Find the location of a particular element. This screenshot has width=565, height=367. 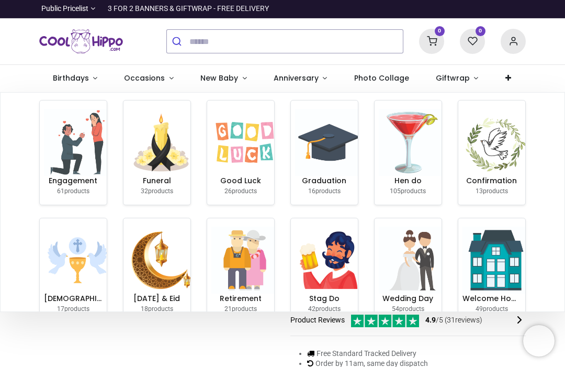

span: 49 is located at coordinates (479, 309).